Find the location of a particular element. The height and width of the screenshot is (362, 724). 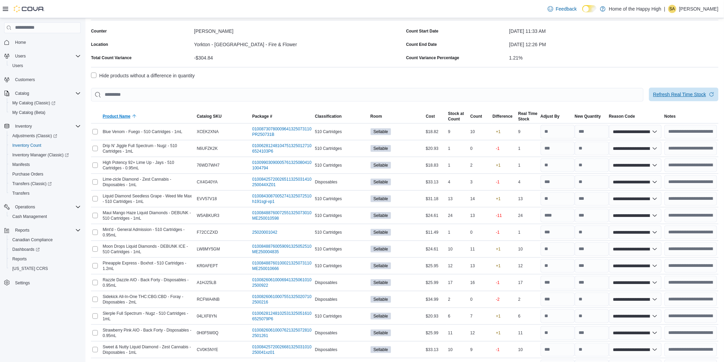

div: 9 is located at coordinates (480, 350).